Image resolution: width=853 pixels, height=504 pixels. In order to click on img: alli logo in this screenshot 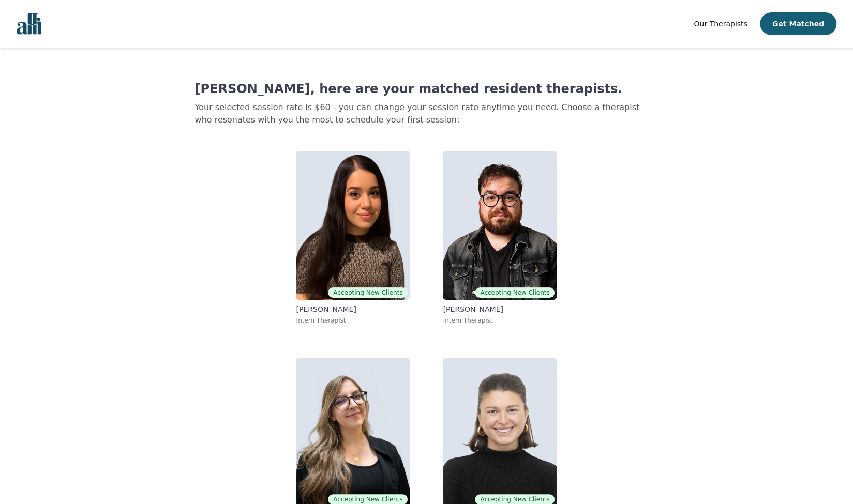, I will do `click(29, 23)`.